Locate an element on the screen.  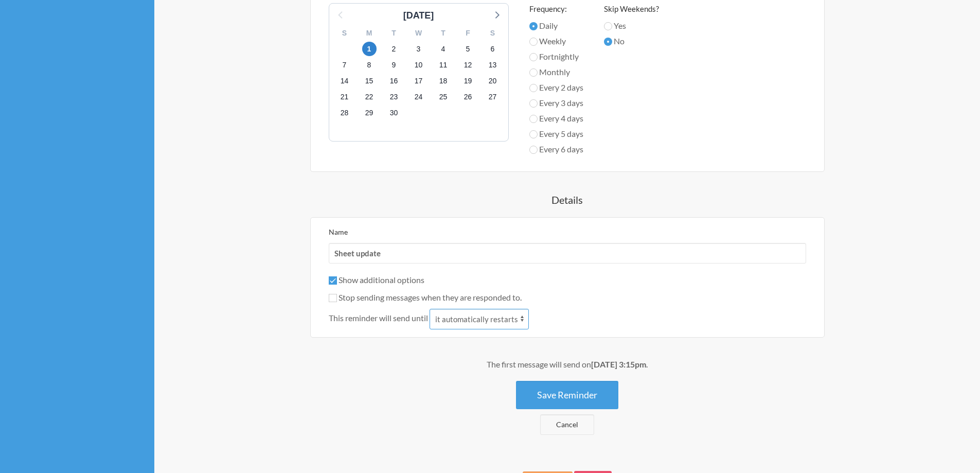
span: Thursday, October 23, 2025 is located at coordinates (394, 97).